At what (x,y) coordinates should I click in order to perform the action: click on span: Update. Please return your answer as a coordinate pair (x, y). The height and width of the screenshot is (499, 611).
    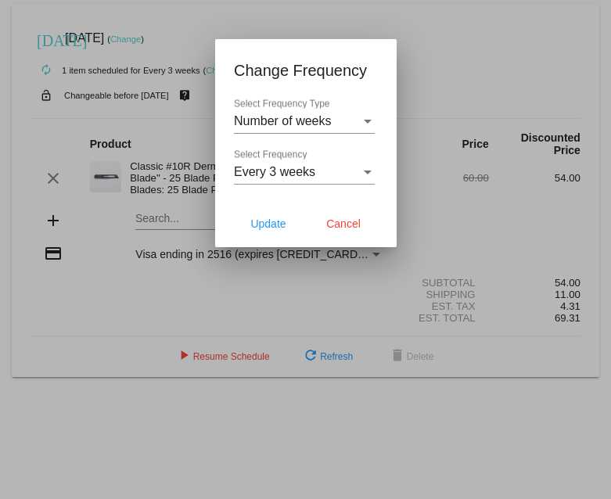
    Looking at the image, I should click on (267, 224).